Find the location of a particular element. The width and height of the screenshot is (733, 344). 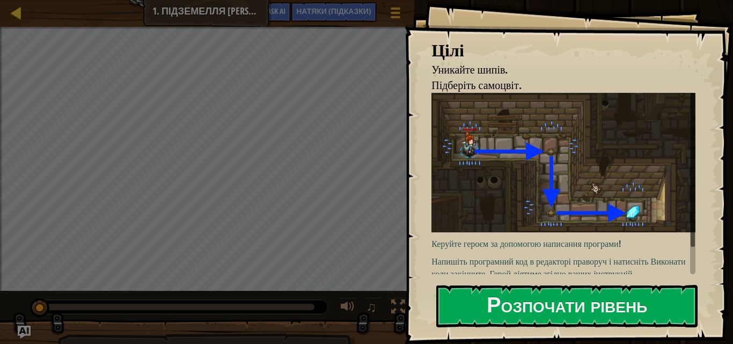

button: Повноекранний режим is located at coordinates (398, 308).